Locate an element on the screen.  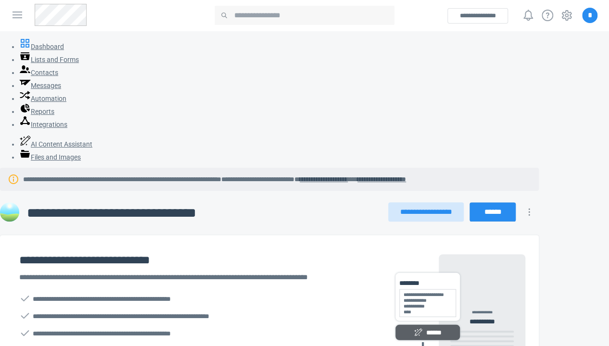
a: Integrations is located at coordinates (43, 125).